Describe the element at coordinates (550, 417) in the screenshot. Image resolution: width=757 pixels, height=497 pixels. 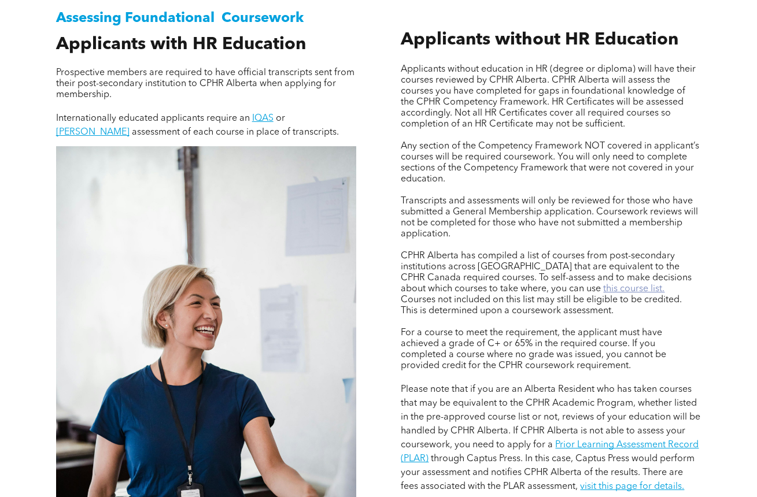
I see `span: Please note that if you are an Alberta Resident who has taken courses that may be equivalent to t...` at that location.